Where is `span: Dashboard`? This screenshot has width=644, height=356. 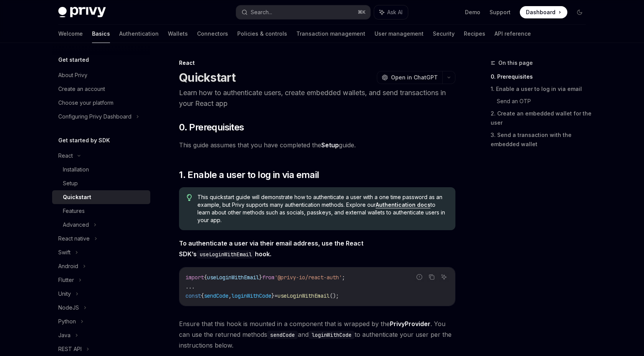 span: Dashboard is located at coordinates (541, 12).